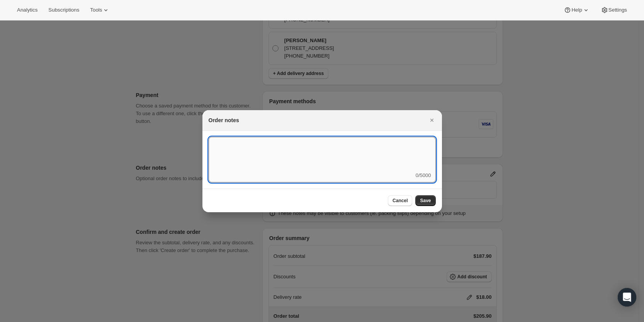 This screenshot has height=322, width=644. I want to click on div: Open Intercom Messenger, so click(627, 297).